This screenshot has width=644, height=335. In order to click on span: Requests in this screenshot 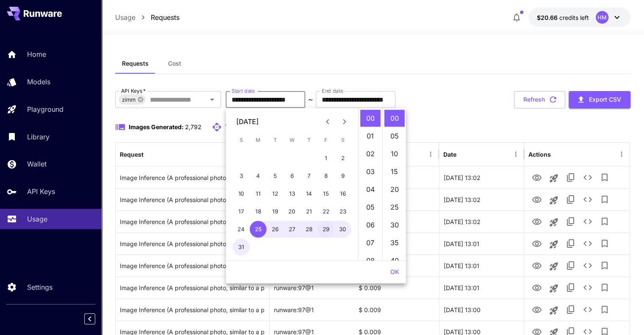, I will do `click(135, 63)`.